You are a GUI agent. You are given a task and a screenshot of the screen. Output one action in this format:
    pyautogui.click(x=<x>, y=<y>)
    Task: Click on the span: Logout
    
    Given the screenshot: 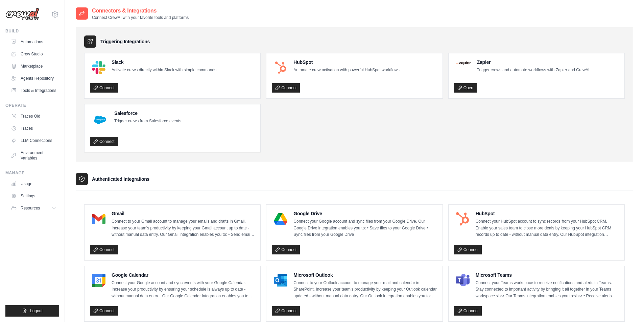 What is the action you would take?
    pyautogui.click(x=36, y=311)
    